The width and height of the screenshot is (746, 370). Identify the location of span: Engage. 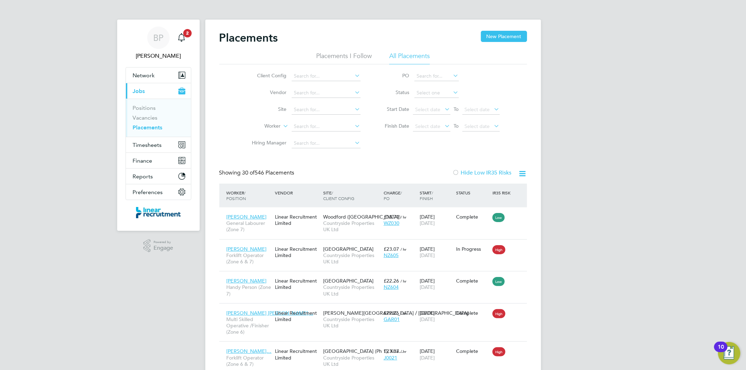
(163, 248).